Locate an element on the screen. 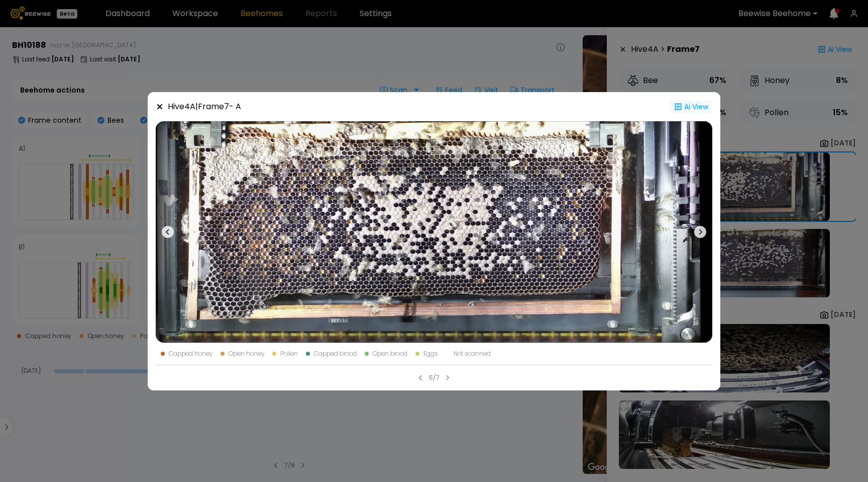  span: - A is located at coordinates (235, 106).